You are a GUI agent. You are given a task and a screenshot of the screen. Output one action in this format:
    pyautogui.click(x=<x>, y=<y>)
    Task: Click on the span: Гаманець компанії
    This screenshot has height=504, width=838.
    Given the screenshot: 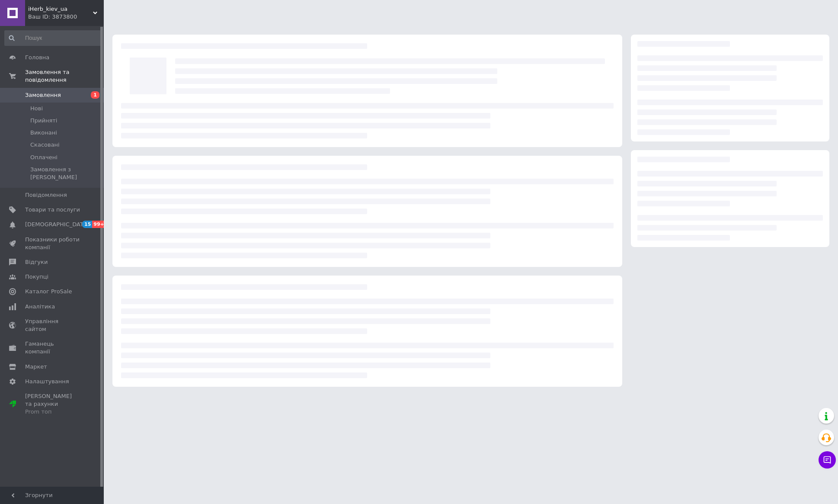 What is the action you would take?
    pyautogui.click(x=52, y=348)
    